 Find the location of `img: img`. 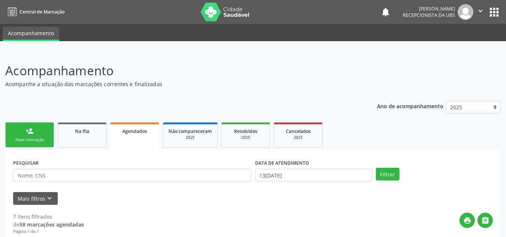

img: img is located at coordinates (465, 12).